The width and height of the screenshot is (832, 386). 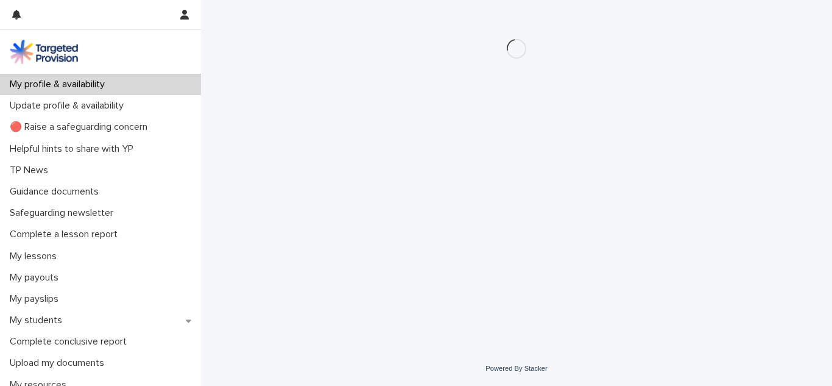 I want to click on p: 🔴 Raise a safeguarding concern, so click(x=81, y=127).